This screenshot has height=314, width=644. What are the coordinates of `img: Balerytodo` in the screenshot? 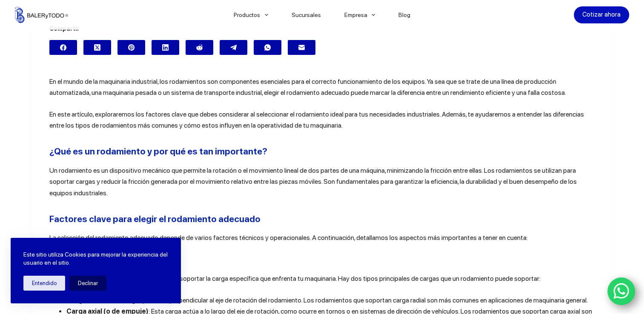 It's located at (41, 15).